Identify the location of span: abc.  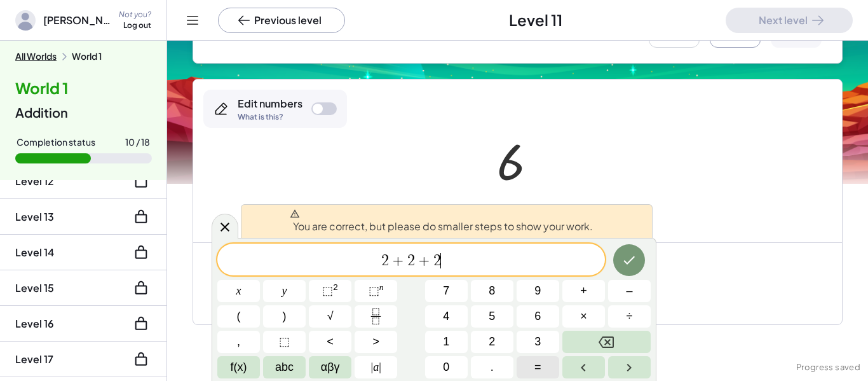
(284, 367).